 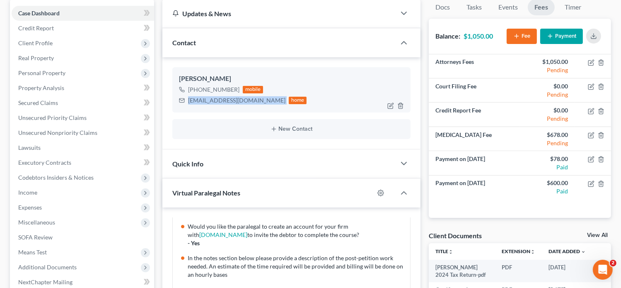 What do you see at coordinates (568, 251) in the screenshot?
I see `a: Date Added expand_more` at bounding box center [568, 251].